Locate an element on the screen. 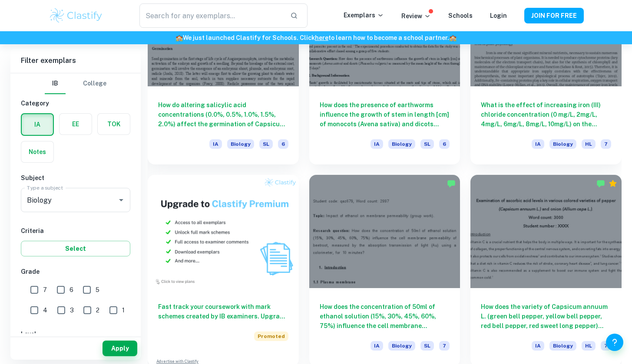  a: here is located at coordinates (321, 37).